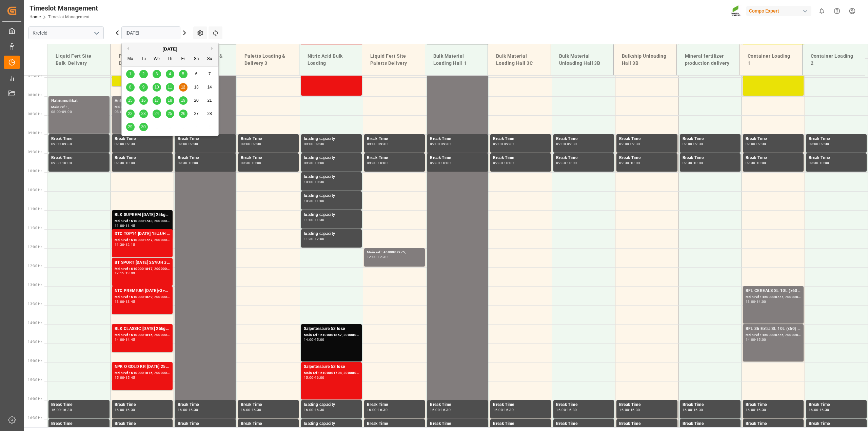 The height and width of the screenshot is (431, 868). I want to click on div: Choose Friday, September 12th, 2025, so click(183, 87).